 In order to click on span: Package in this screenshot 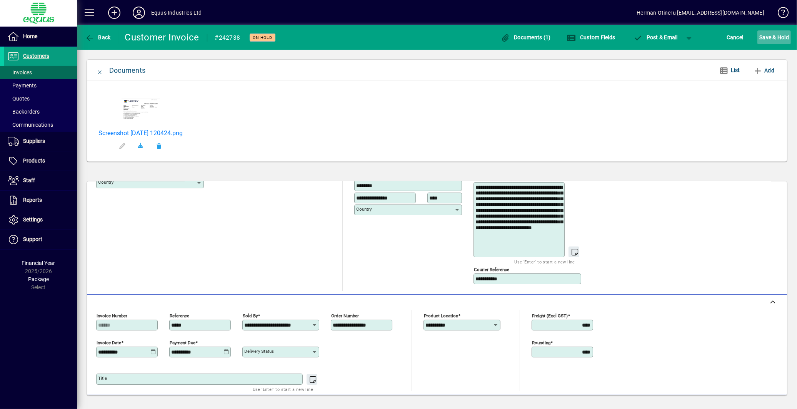, I will do `click(38, 279)`.